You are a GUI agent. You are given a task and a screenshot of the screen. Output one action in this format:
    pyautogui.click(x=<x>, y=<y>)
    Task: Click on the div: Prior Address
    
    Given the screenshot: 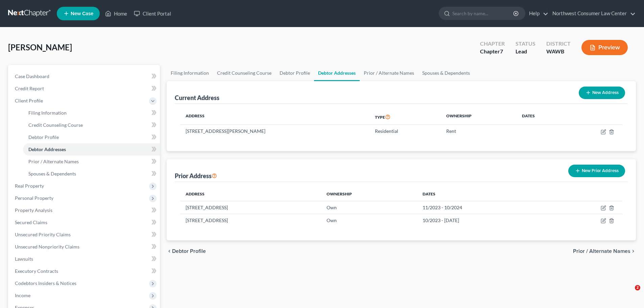 What is the action you would take?
    pyautogui.click(x=196, y=176)
    